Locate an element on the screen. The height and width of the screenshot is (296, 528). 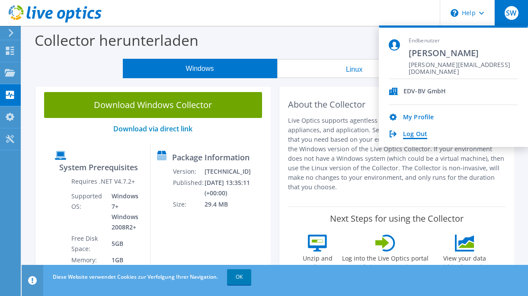
td: Version: is located at coordinates (188, 172).